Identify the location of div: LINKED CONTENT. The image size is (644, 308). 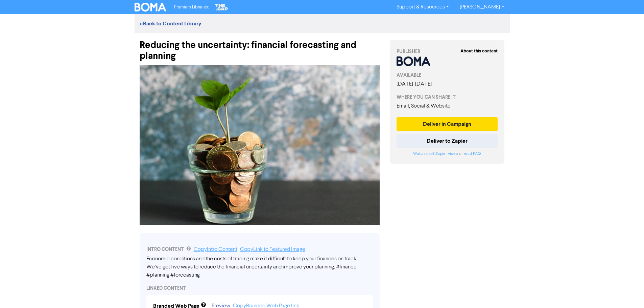
(260, 288).